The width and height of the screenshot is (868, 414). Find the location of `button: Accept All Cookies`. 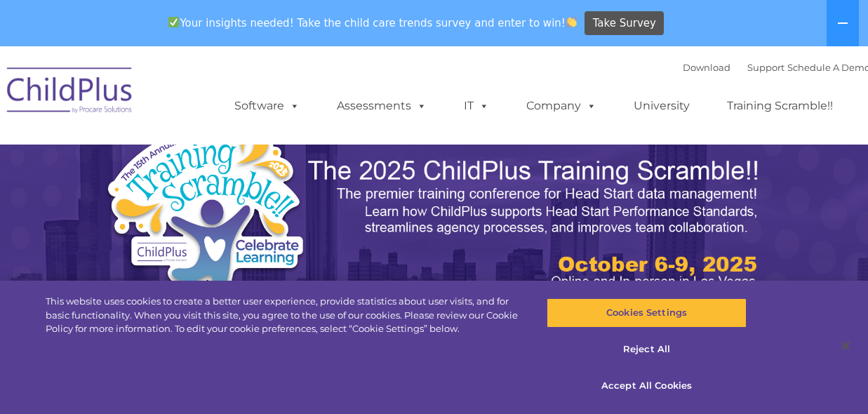

button: Accept All Cookies is located at coordinates (647, 385).